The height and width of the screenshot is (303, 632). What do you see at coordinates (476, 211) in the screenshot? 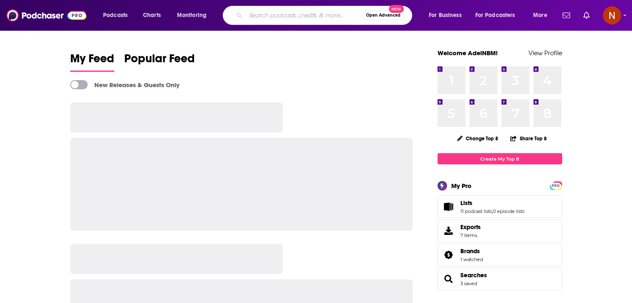
I see `a: 11 podcast lists` at bounding box center [476, 211].